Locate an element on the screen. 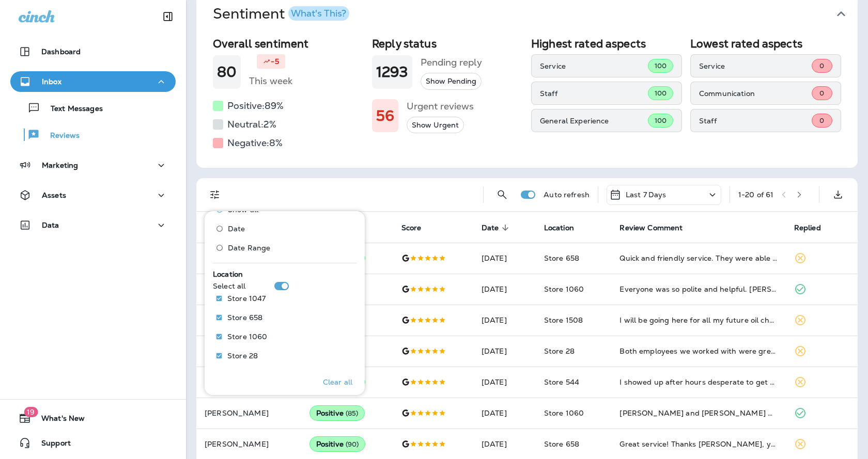 This screenshot has width=868, height=459. button: Show Pending is located at coordinates (451, 81).